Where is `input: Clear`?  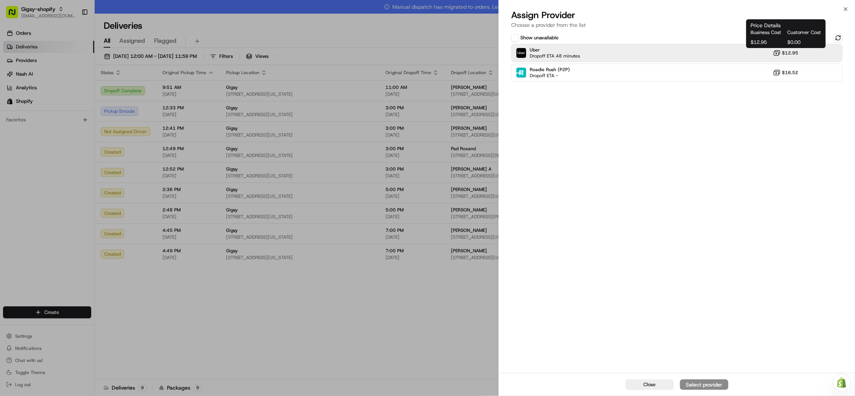 input: Clear is located at coordinates (72, 52).